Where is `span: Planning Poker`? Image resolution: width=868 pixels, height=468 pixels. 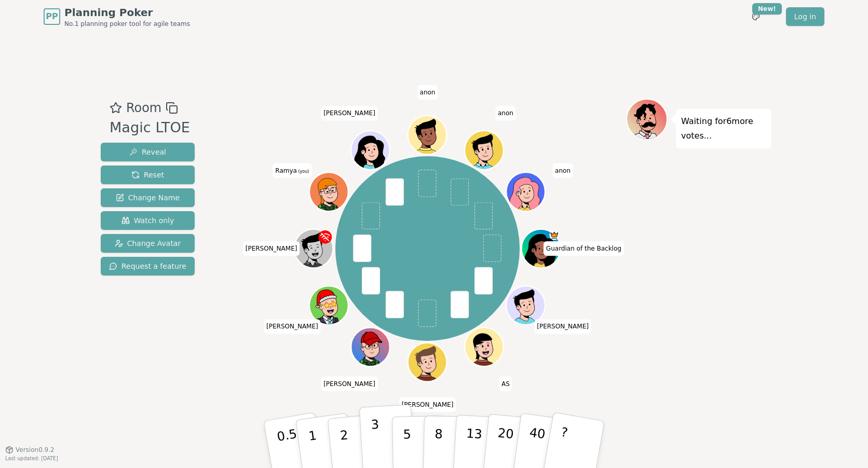 span: Planning Poker is located at coordinates (127, 12).